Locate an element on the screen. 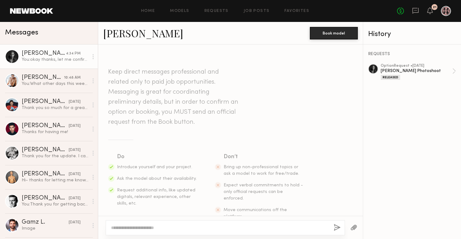  a: Favorites is located at coordinates (297, 11).